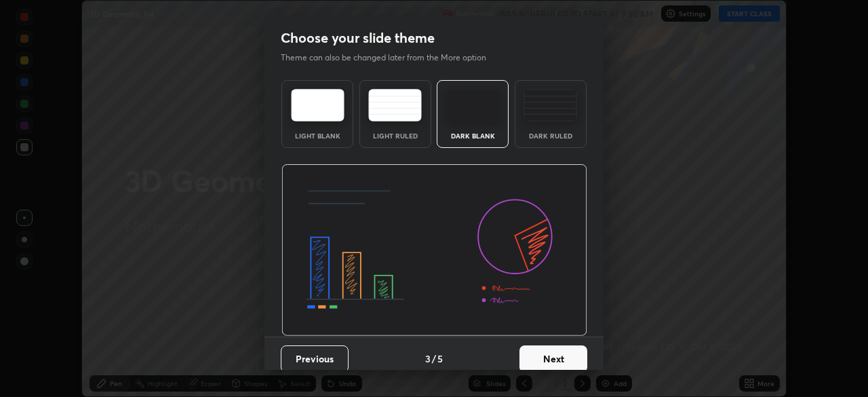  Describe the element at coordinates (317, 135) in the screenshot. I see `div: Light Blank` at that location.